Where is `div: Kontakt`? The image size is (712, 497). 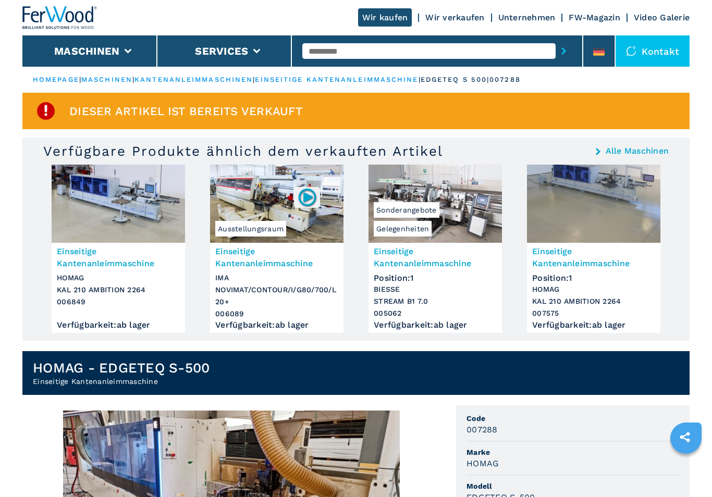
div: Kontakt is located at coordinates (653, 51).